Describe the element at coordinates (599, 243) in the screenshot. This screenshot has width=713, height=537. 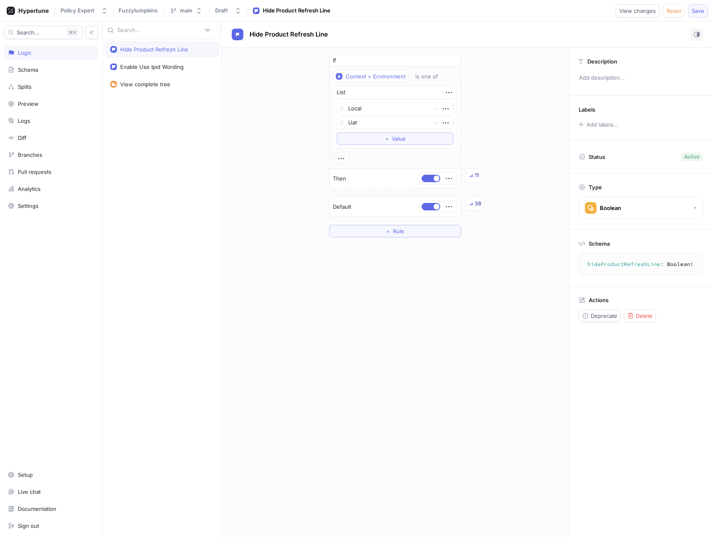
I see `p: Schema` at that location.